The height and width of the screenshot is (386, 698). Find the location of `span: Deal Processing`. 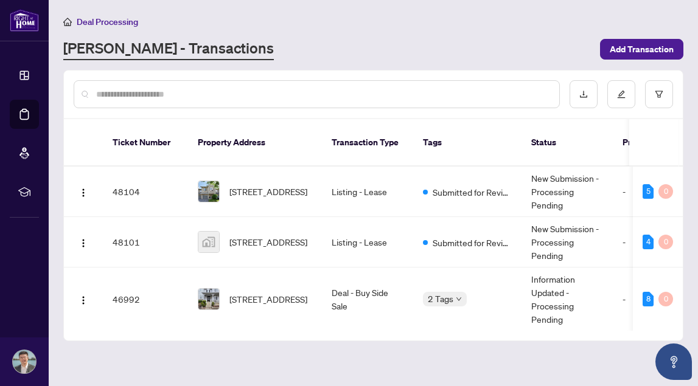

span: Deal Processing is located at coordinates (107, 22).